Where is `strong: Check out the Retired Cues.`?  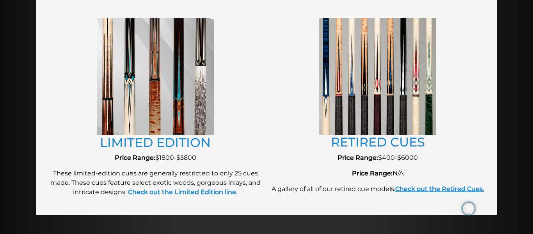
strong: Check out the Retired Cues. is located at coordinates (440, 188).